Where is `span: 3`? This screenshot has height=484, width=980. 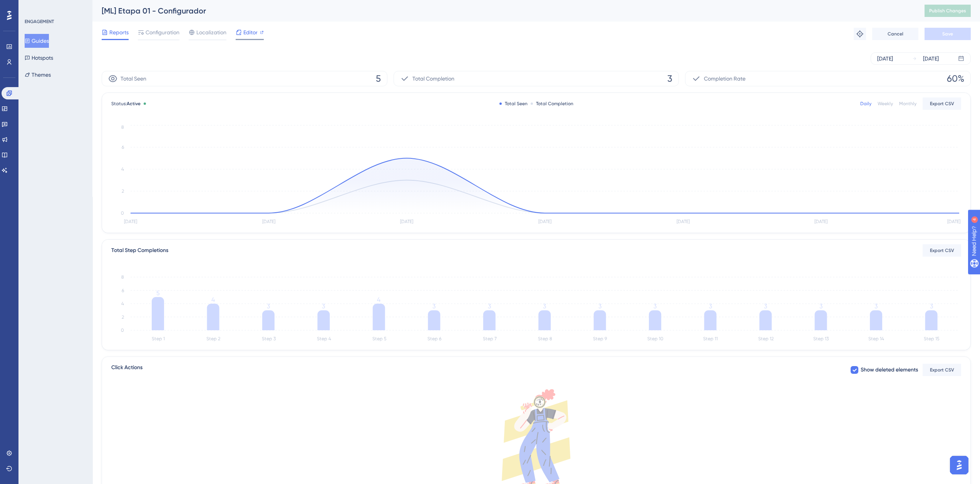 span: 3 is located at coordinates (670, 79).